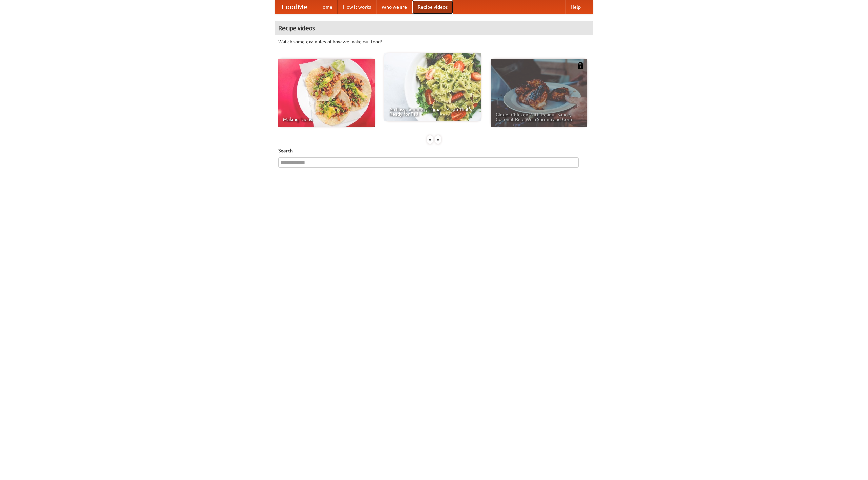  What do you see at coordinates (580, 65) in the screenshot?
I see `img: 483408.png` at bounding box center [580, 65].